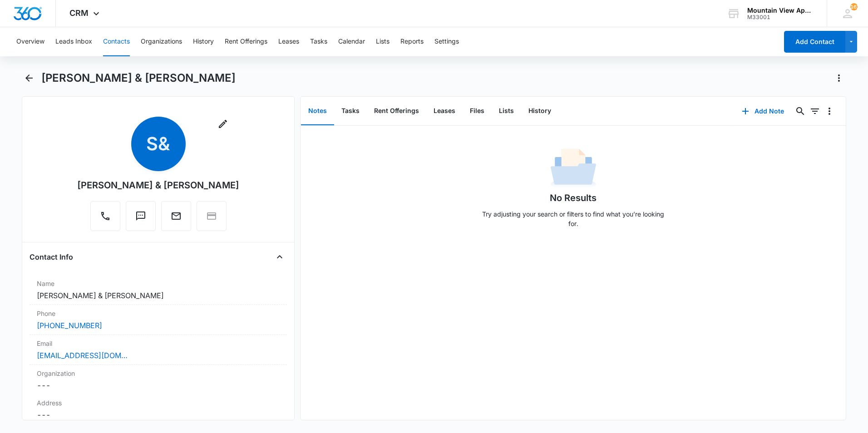  Describe the element at coordinates (762, 111) in the screenshot. I see `button: Add Note` at that location.